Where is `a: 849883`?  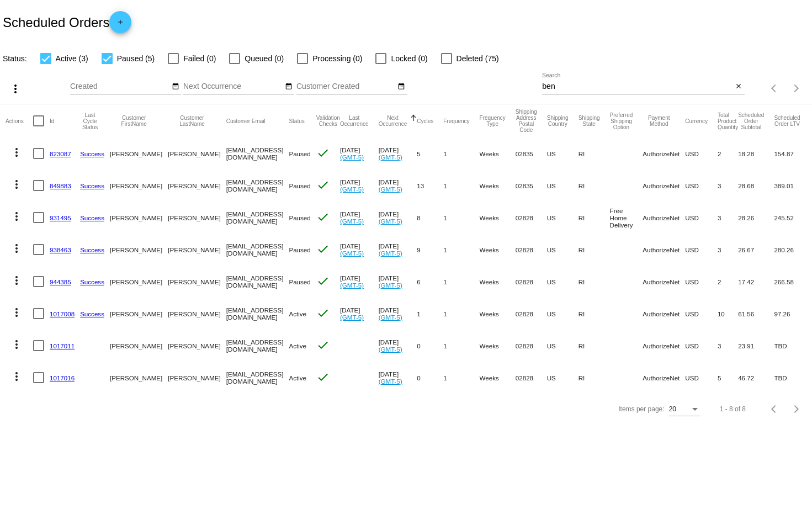
a: 849883 is located at coordinates (60, 185).